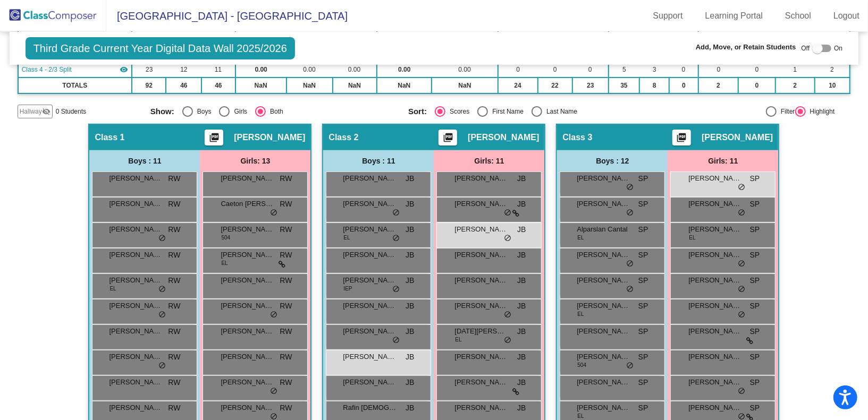 This screenshot has height=420, width=868. What do you see at coordinates (821, 112) in the screenshot?
I see `div: Highlight` at bounding box center [821, 112].